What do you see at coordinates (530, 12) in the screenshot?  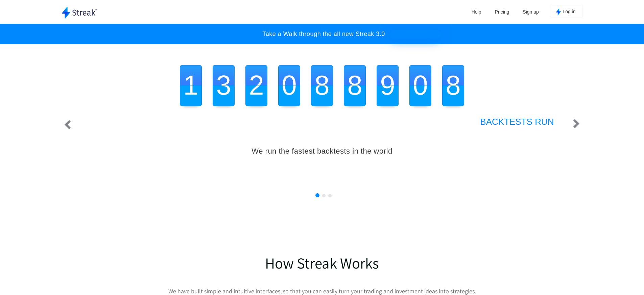 I see `a: Sign up` at bounding box center [530, 12].